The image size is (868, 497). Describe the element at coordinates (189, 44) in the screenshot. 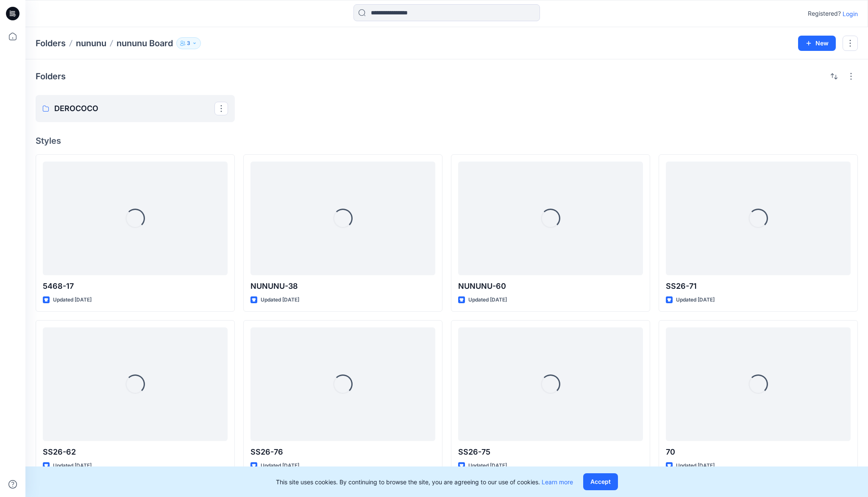

I see `button: 3` at that location.